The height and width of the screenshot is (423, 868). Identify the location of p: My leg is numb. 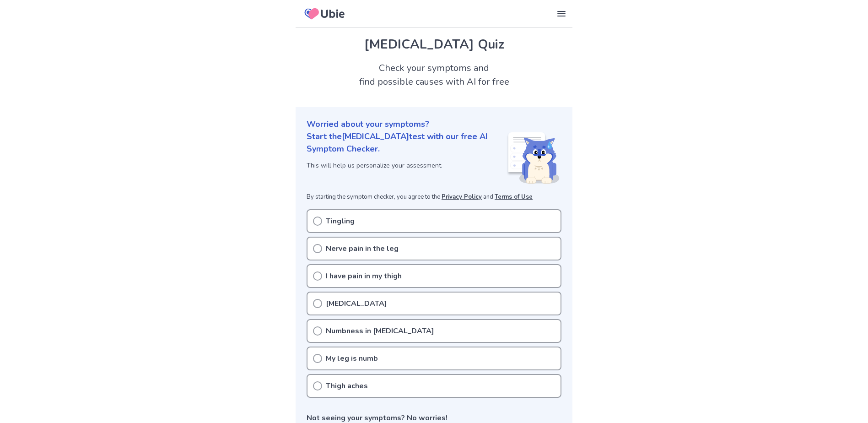
(352, 359).